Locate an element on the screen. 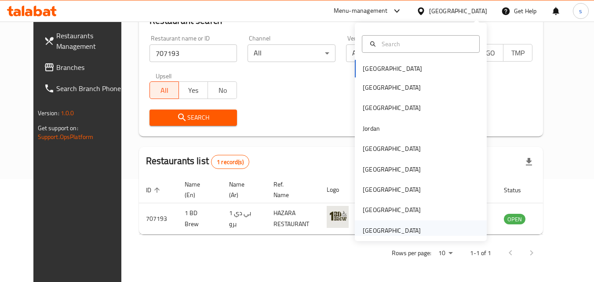 The image size is (594, 282). td: 707193 is located at coordinates (158, 219).